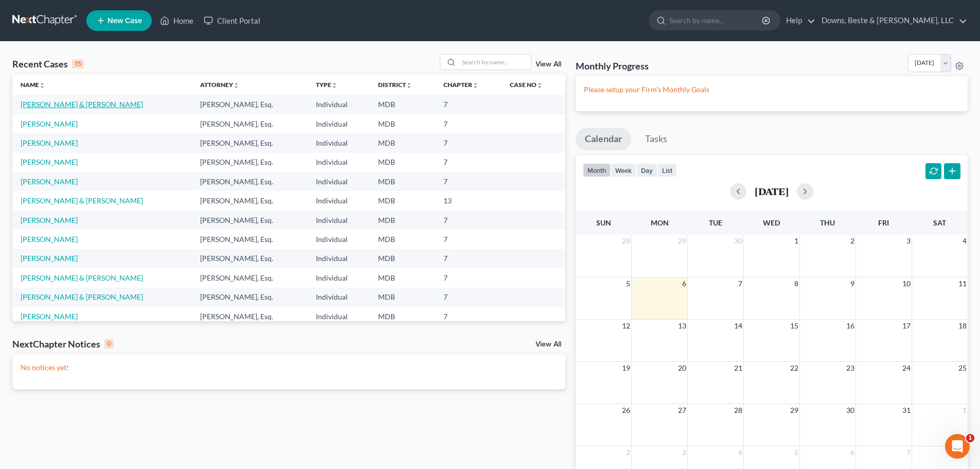 The height and width of the screenshot is (469, 980). What do you see at coordinates (739, 325) in the screenshot?
I see `span: 14` at bounding box center [739, 325].